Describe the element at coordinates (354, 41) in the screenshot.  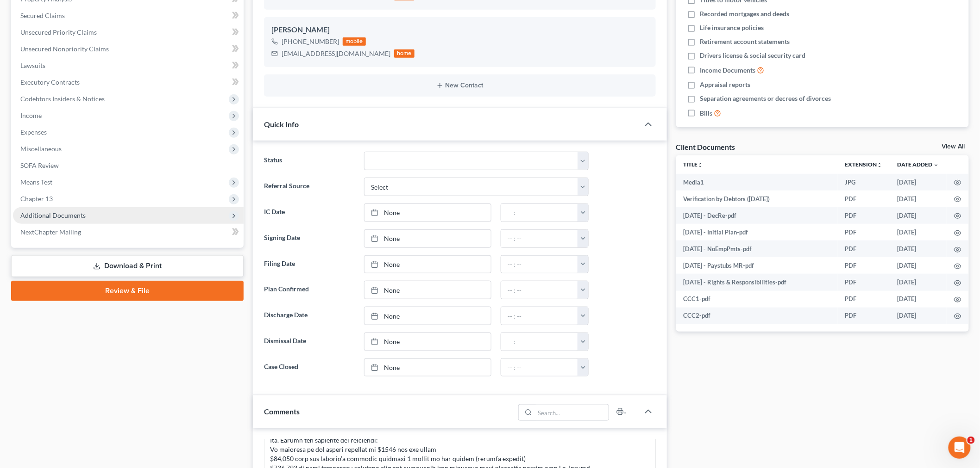
I see `div: mobile` at that location.